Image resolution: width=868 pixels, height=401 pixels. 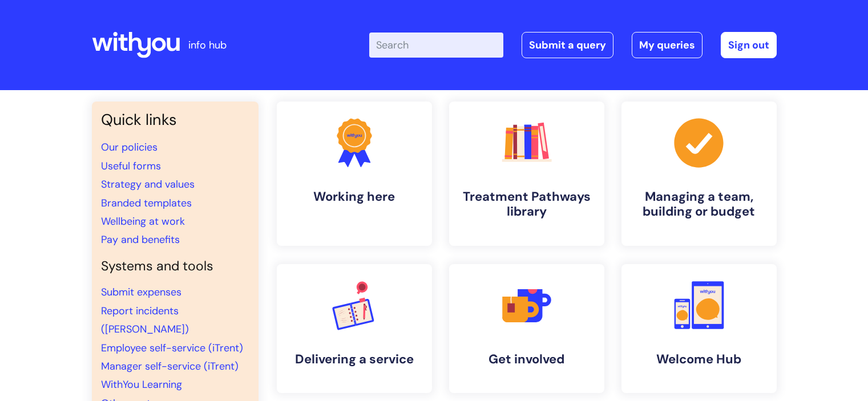 What do you see at coordinates (527, 205) in the screenshot?
I see `h4: Treatment Pathways library` at bounding box center [527, 205].